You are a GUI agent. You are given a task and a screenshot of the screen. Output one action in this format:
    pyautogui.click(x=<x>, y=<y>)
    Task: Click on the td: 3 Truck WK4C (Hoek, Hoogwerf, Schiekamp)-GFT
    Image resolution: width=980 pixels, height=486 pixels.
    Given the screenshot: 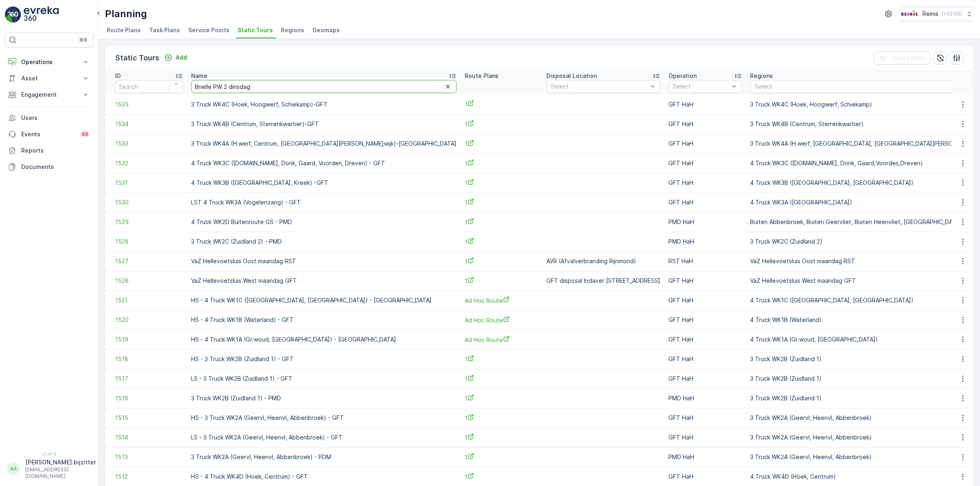 What is the action you would take?
    pyautogui.click(x=324, y=105)
    